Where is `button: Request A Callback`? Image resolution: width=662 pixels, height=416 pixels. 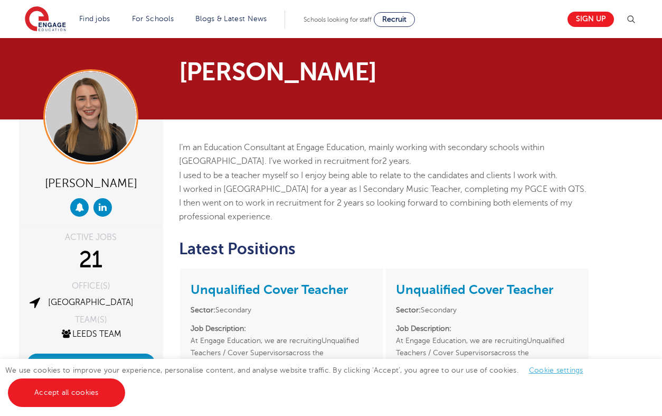 button: Request A Callback is located at coordinates (91, 363).